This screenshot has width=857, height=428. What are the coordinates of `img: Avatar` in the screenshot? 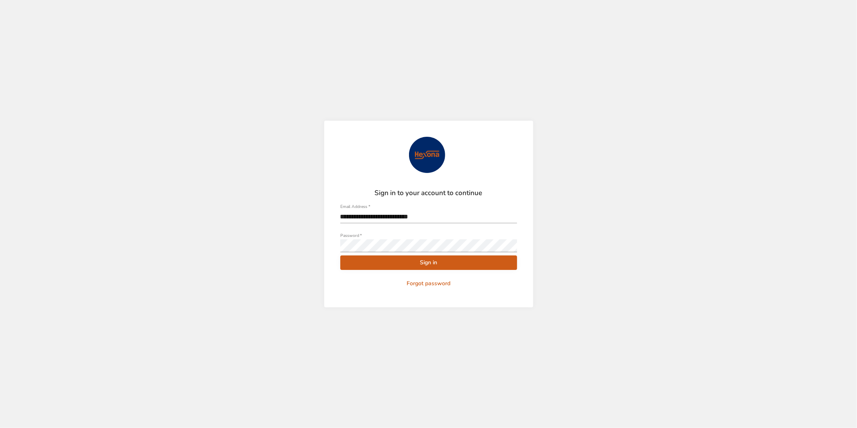 It's located at (427, 155).